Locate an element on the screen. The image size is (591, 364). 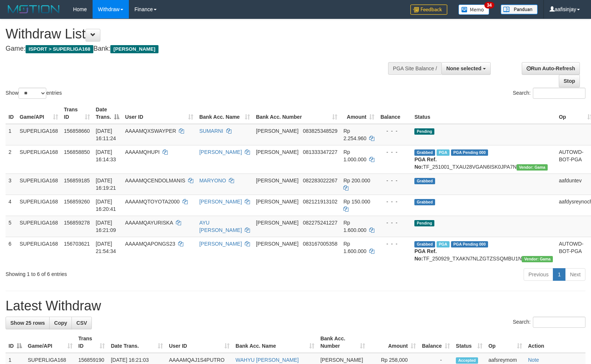
select: Showentries is located at coordinates (32, 93).